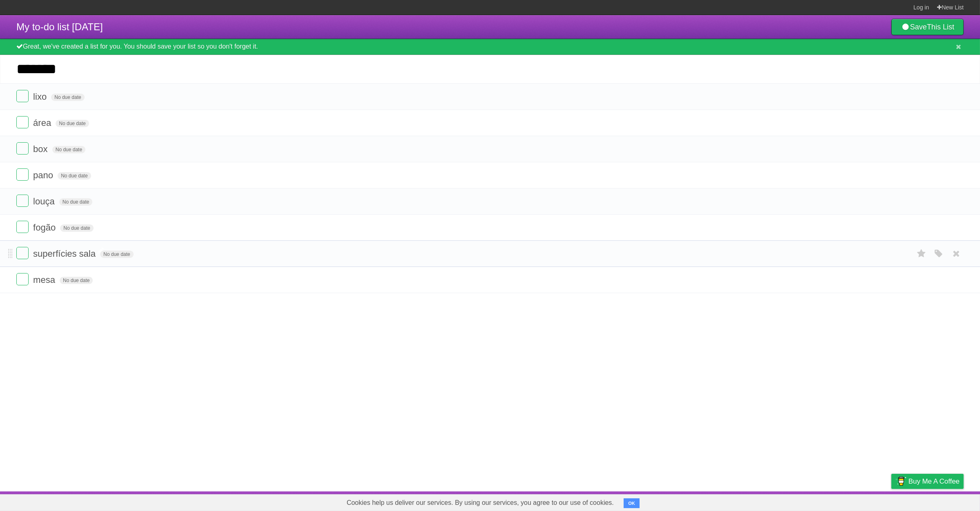 Image resolution: width=980 pixels, height=511 pixels. Describe the element at coordinates (792, 502) in the screenshot. I see `a: About` at that location.